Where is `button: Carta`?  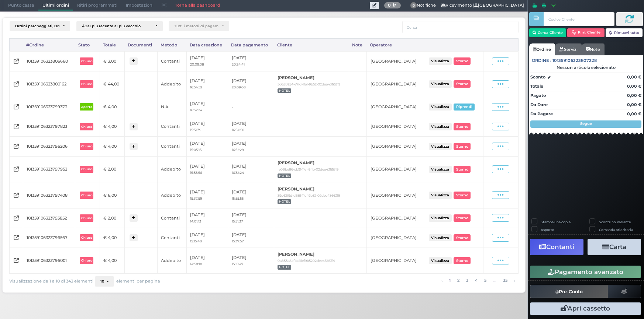 button: Carta is located at coordinates (614, 247).